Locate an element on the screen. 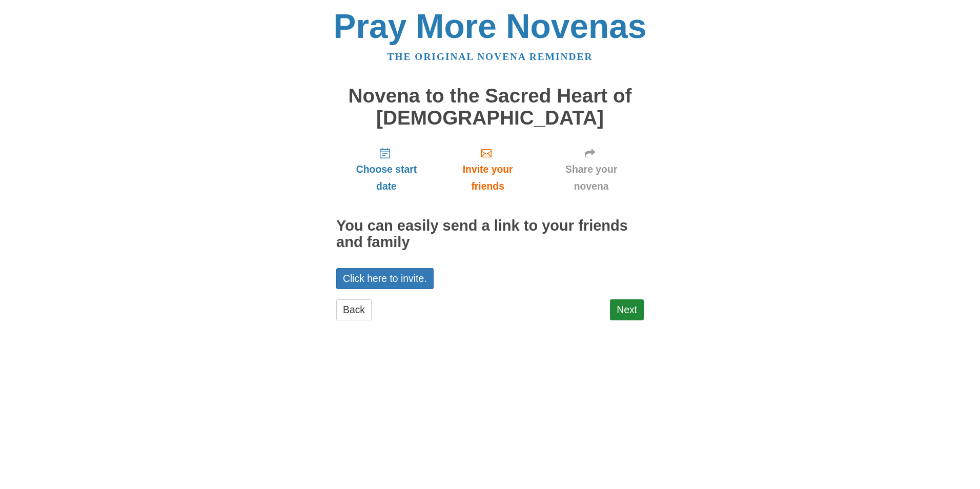  a: Click here to invite. is located at coordinates (385, 278).